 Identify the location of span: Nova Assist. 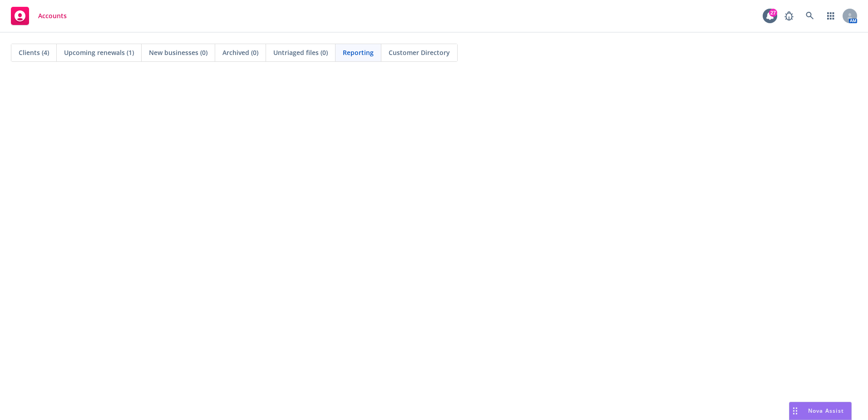
(826, 411).